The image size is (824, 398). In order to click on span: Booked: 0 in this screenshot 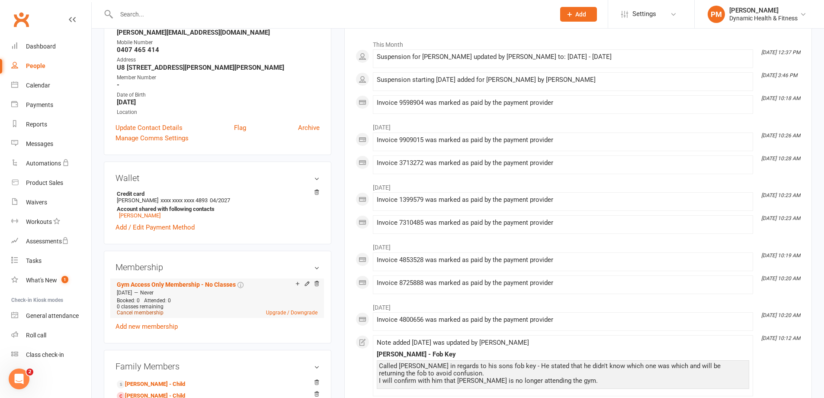, I will do `click(128, 300)`.